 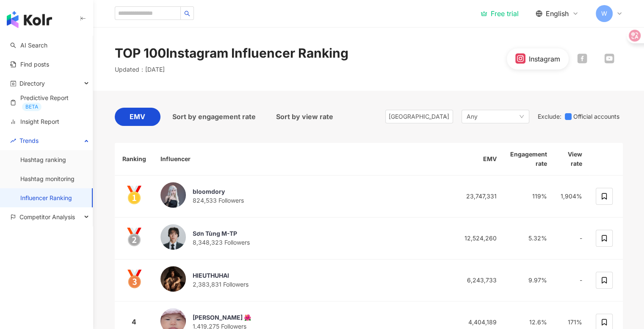 What do you see at coordinates (47, 216) in the screenshot?
I see `span: Competitor Analysis` at bounding box center [47, 216].